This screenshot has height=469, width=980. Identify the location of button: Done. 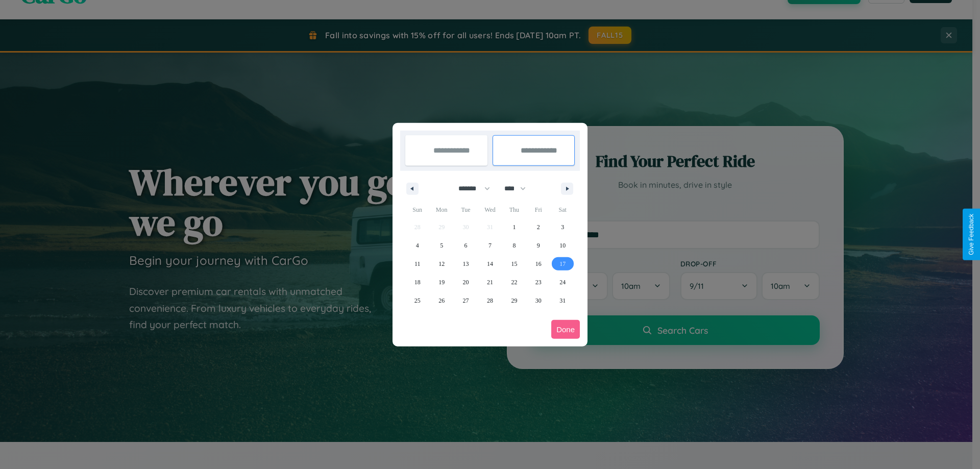
(566, 329).